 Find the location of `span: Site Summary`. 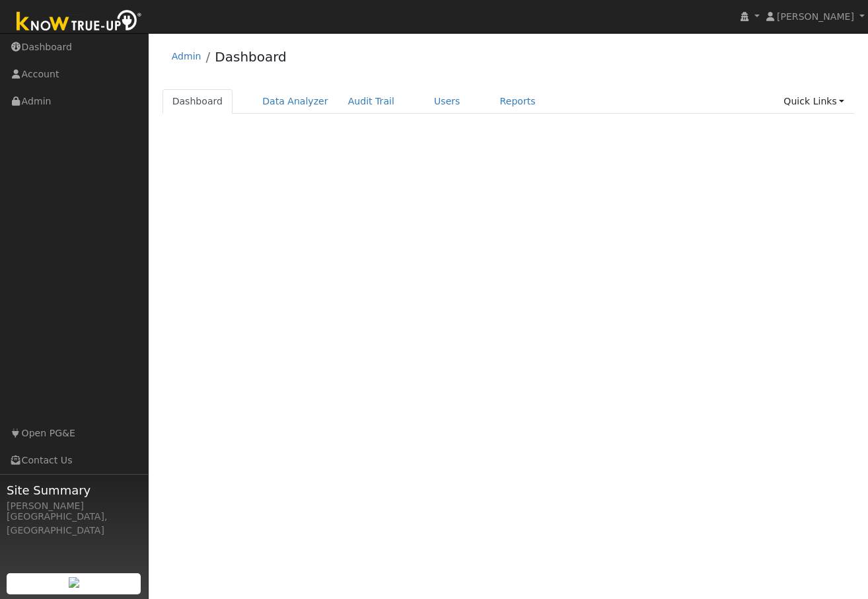

span: Site Summary is located at coordinates (74, 490).